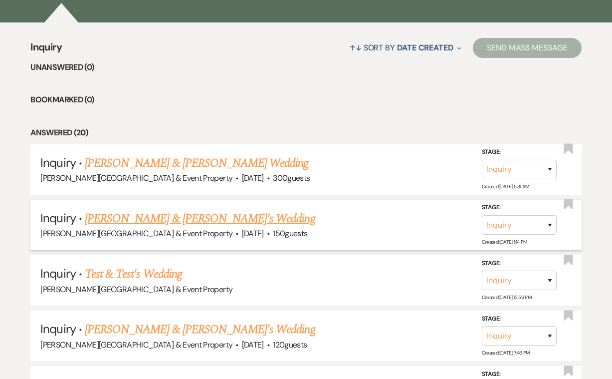  I want to click on a: Test & Test's Wedding, so click(133, 274).